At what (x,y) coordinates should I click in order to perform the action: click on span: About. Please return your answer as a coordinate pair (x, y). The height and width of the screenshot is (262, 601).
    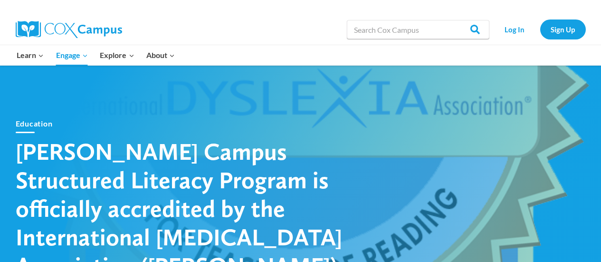
    Looking at the image, I should click on (160, 55).